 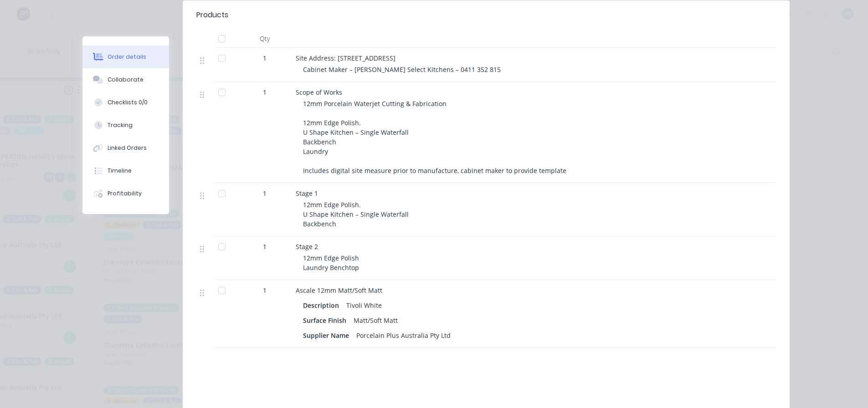 What do you see at coordinates (339, 290) in the screenshot?
I see `span: Ascale 12mm Matt/Soft Matt` at bounding box center [339, 290].